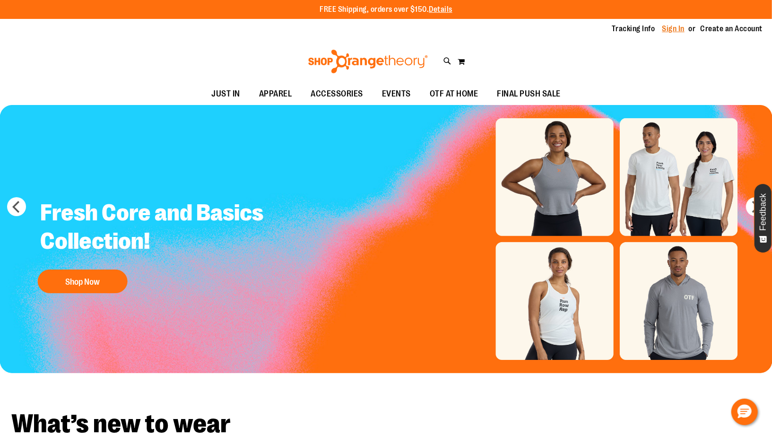 The width and height of the screenshot is (772, 437). Describe the element at coordinates (529, 94) in the screenshot. I see `span: FINAL PUSH SALE` at that location.